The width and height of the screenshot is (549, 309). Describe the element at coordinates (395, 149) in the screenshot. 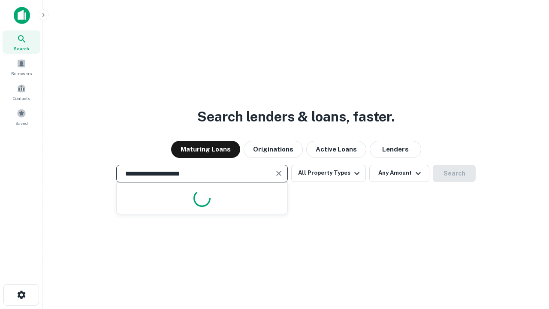

I see `button: Lenders` at that location.